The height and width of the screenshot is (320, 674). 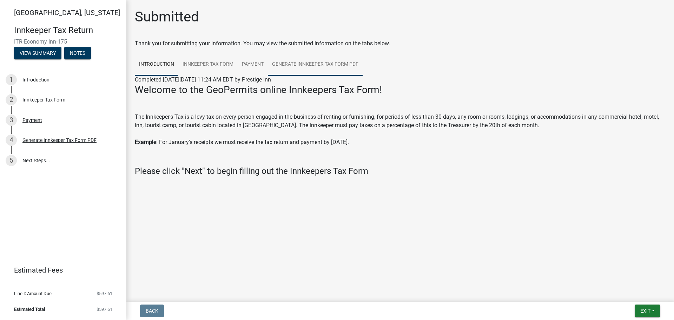 I want to click on a: Generate Innkeeper Tax Form PDF, so click(x=315, y=65).